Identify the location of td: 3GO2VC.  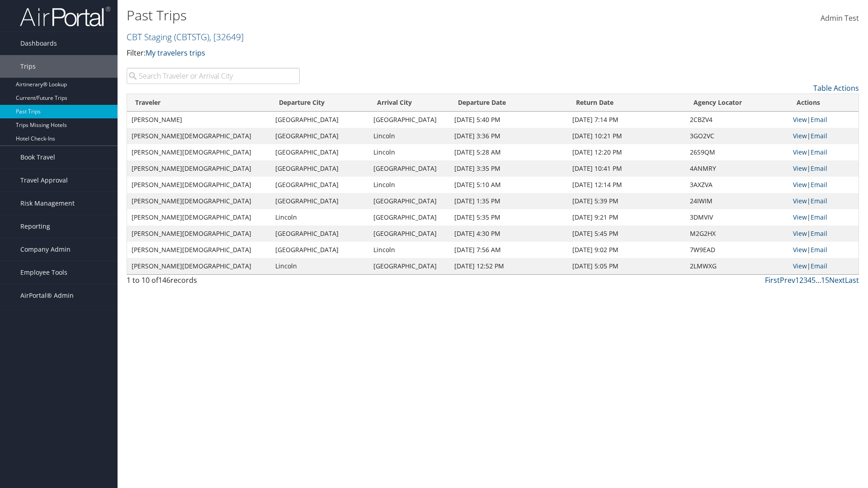
(737, 136).